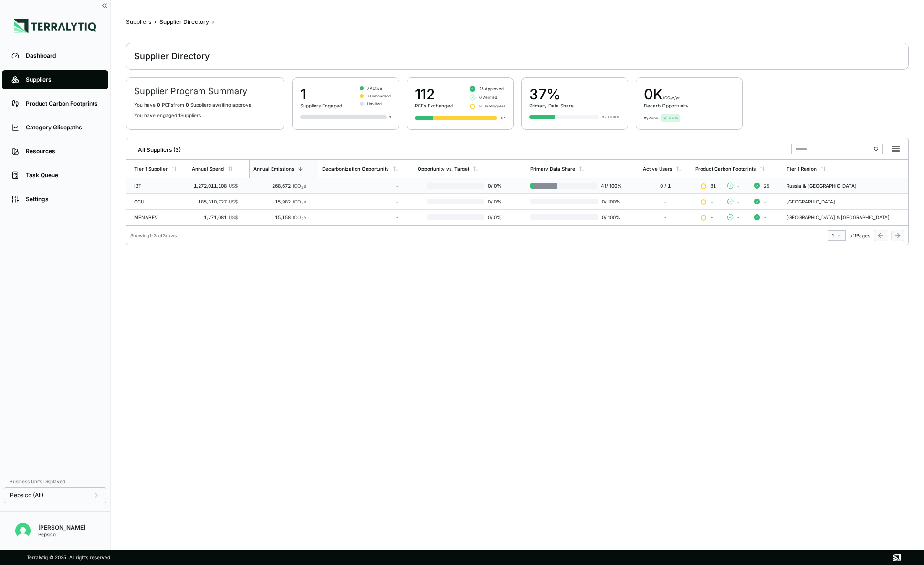 The image size is (924, 565). What do you see at coordinates (279, 217) in the screenshot?
I see `div: 15,158` at bounding box center [279, 217].